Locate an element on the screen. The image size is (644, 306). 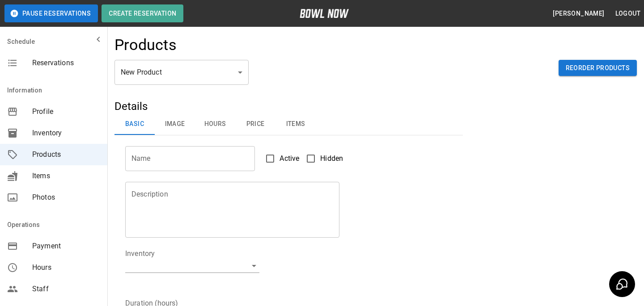
div: basic tabs example is located at coordinates (288, 125).